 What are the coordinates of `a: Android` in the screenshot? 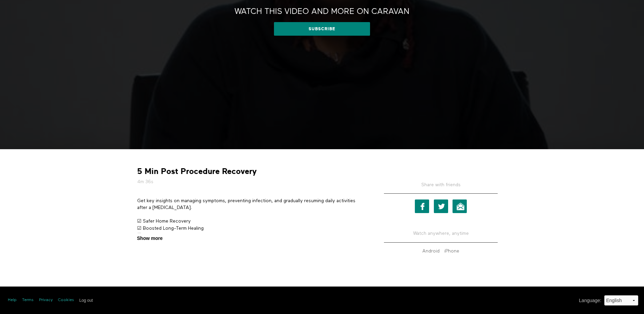 It's located at (431, 251).